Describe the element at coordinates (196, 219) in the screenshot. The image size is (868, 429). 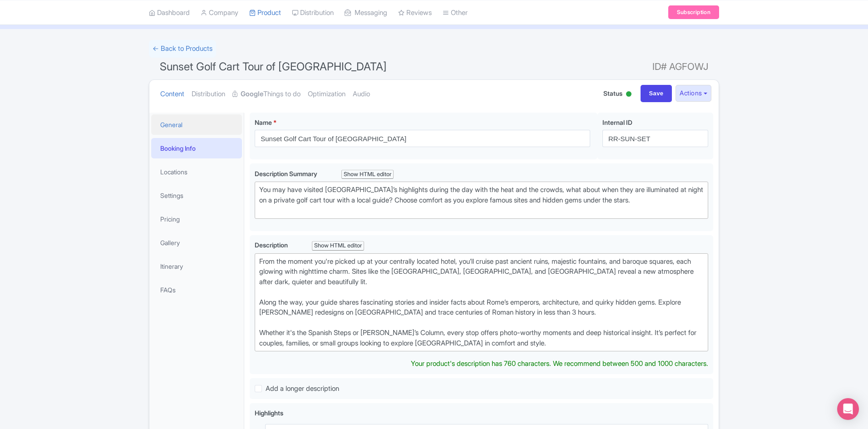
I see `a: Pricing` at that location.